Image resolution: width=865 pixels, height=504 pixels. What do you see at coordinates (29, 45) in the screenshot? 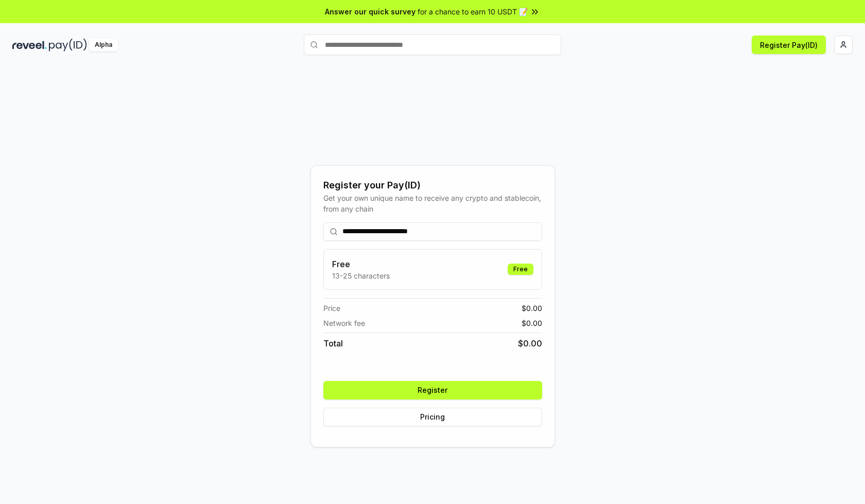
I see `img: reveel_dark` at bounding box center [29, 45].